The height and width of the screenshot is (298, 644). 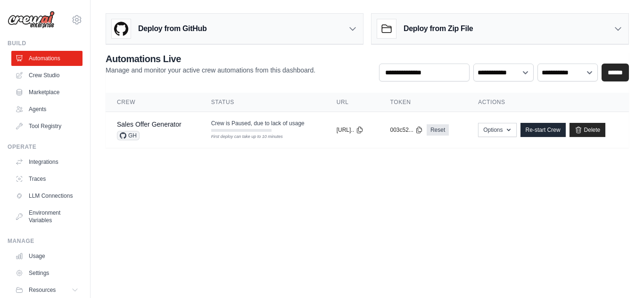 What do you see at coordinates (210, 59) in the screenshot?
I see `h2: Automations Live` at bounding box center [210, 59].